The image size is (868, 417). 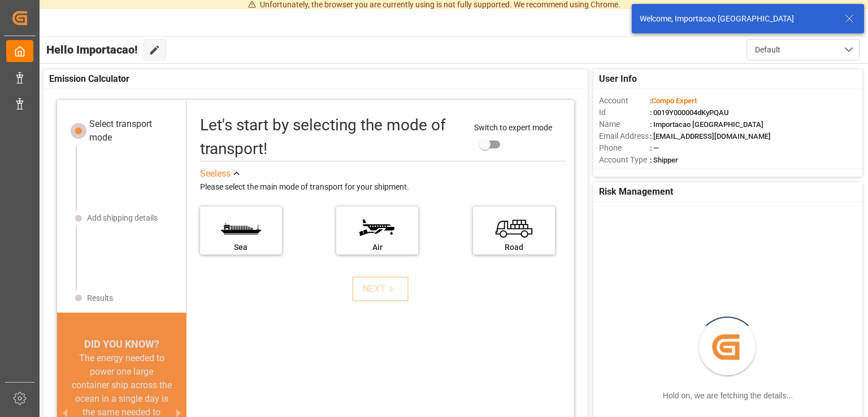 What do you see at coordinates (383, 187) in the screenshot?
I see `div: Please select the main mode of transport for your shipment.` at bounding box center [383, 187].